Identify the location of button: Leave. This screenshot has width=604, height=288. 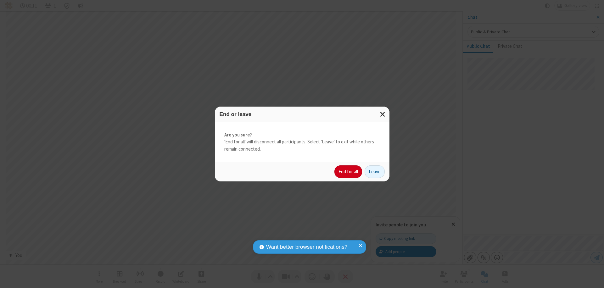
(375, 172).